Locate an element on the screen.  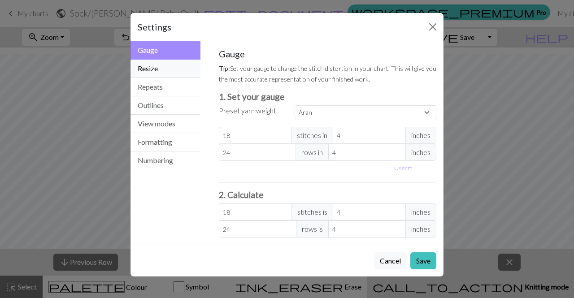
button: Cancel is located at coordinates (390, 261).